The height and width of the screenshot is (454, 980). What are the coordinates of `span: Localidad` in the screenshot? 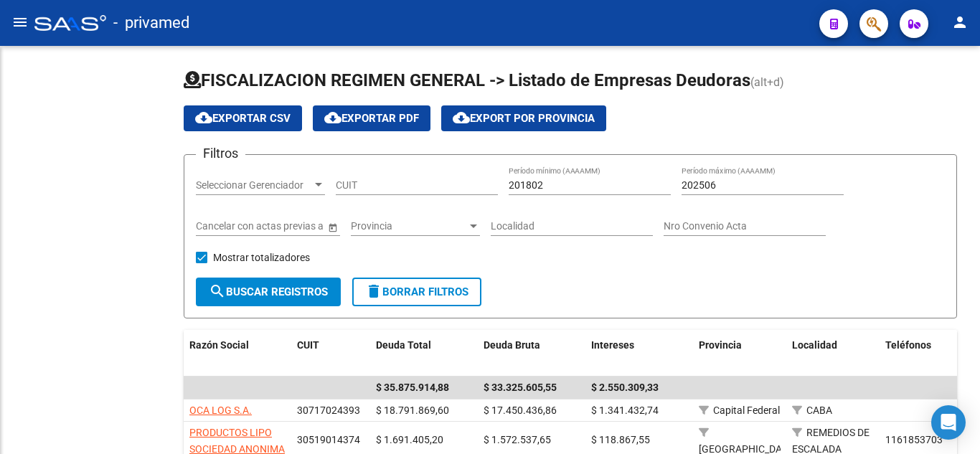 It's located at (814, 344).